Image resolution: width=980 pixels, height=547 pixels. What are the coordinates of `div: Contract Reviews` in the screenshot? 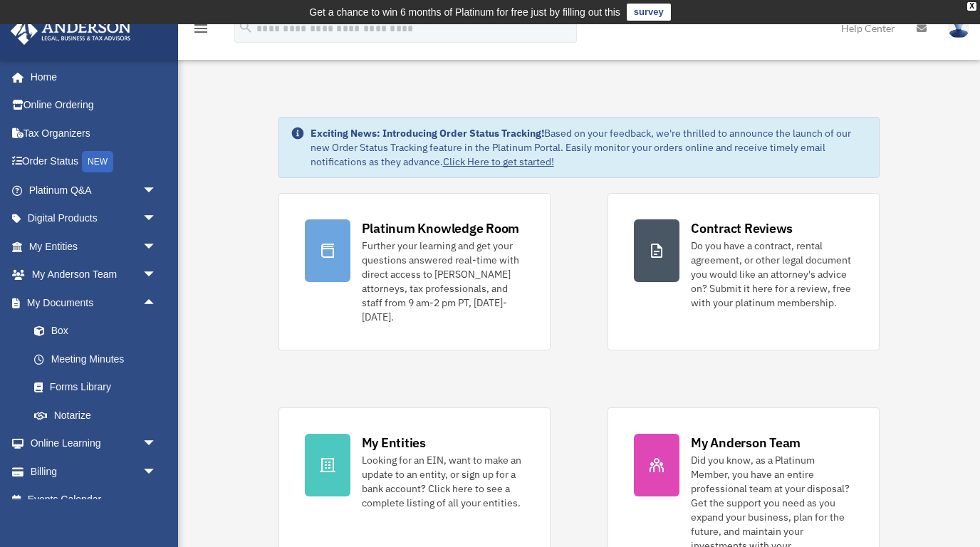 It's located at (742, 228).